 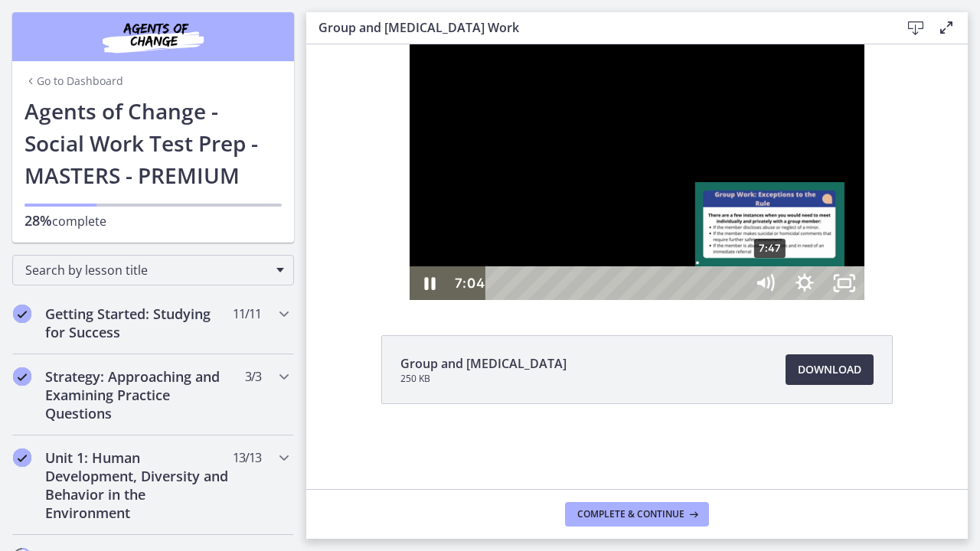 What do you see at coordinates (458, 238) in the screenshot?
I see `button: Mute` at bounding box center [458, 238].